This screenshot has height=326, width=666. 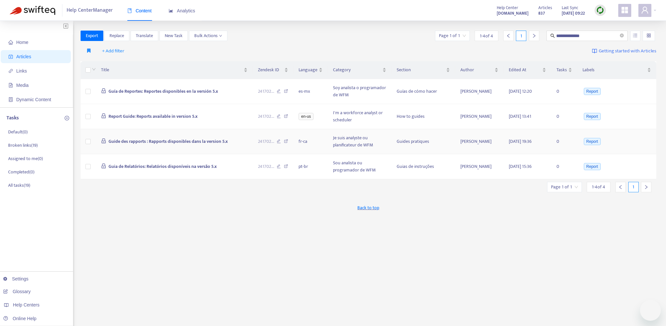 I want to click on button: Bulk Actionsdown, so click(x=208, y=36).